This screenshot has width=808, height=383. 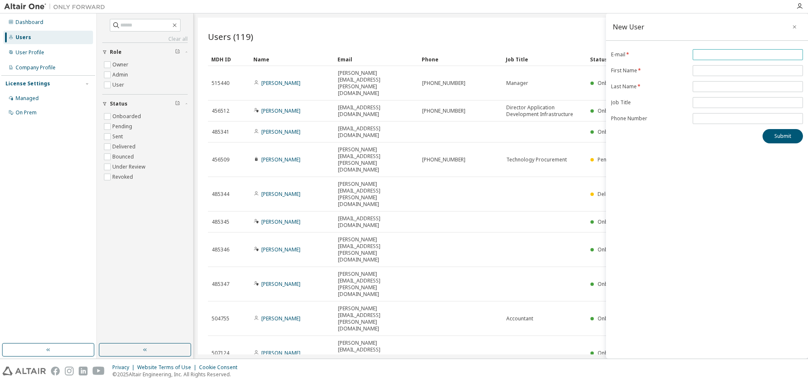 I want to click on label: Job Title, so click(x=649, y=103).